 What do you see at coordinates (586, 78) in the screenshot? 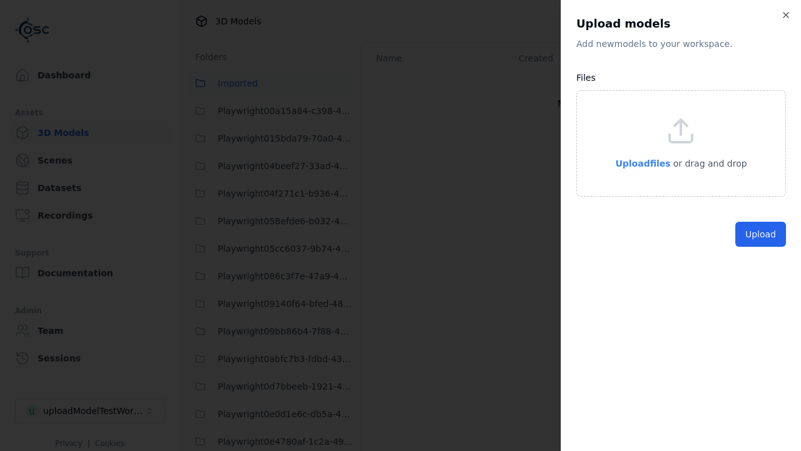
I see `label: Files` at bounding box center [586, 78].